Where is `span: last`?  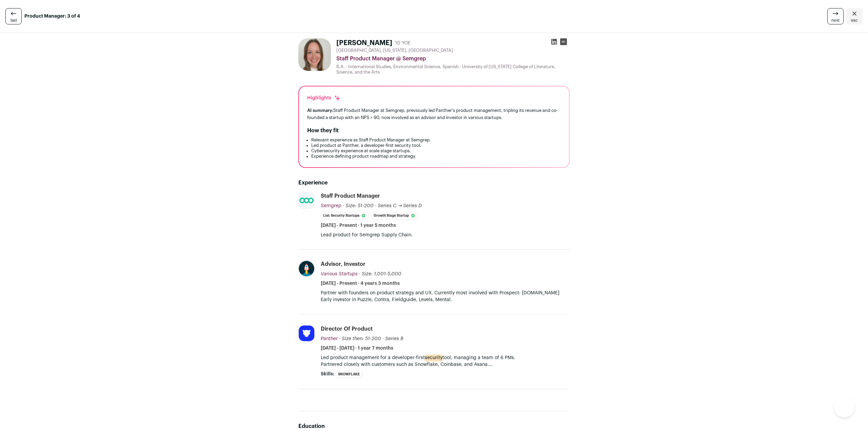
span: last is located at coordinates (13, 20).